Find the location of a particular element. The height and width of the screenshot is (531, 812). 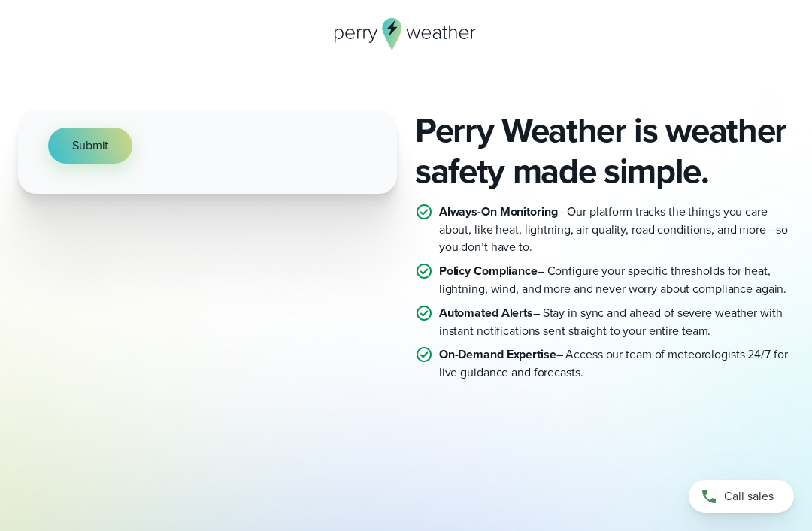

p: – Our platform tracks the things you care about, like heat, lightning, air quality, road conditio... is located at coordinates (616, 229).